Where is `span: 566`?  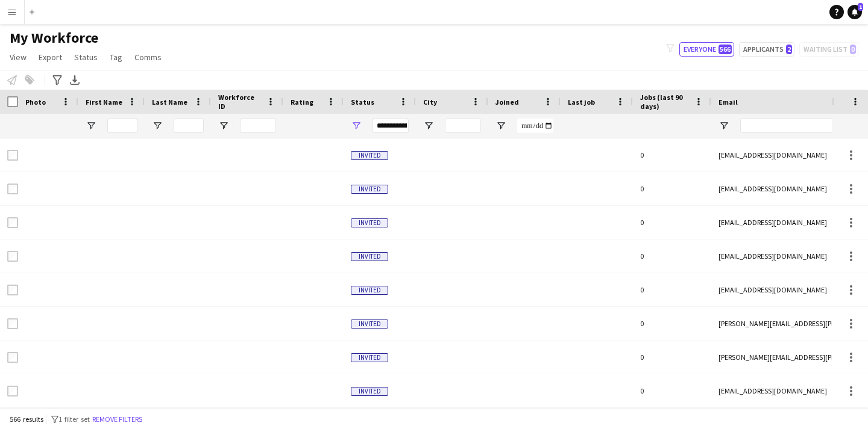
span: 566 is located at coordinates (725, 50).